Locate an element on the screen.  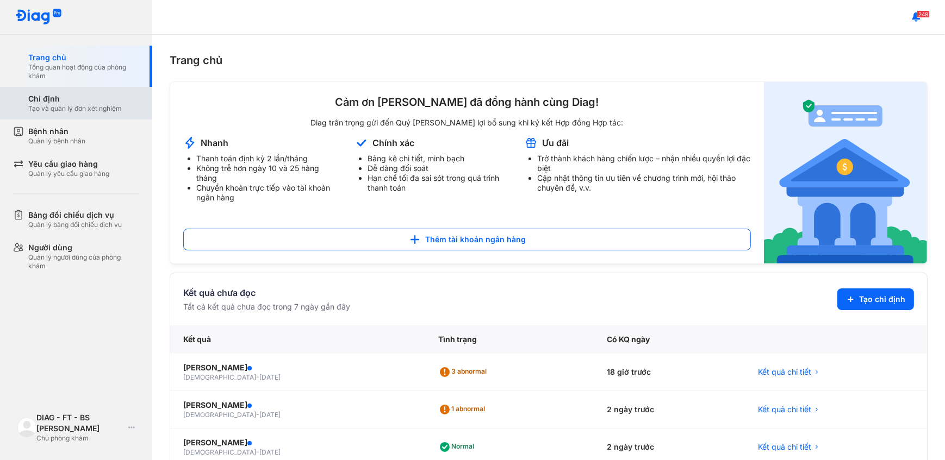
div: Nhanh is located at coordinates (214, 143).